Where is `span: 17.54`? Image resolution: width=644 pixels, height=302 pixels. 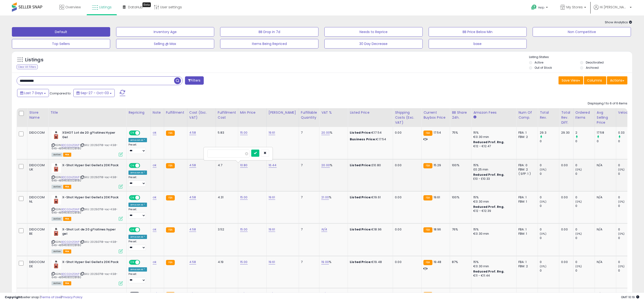
span: 17.54 is located at coordinates (438, 132).